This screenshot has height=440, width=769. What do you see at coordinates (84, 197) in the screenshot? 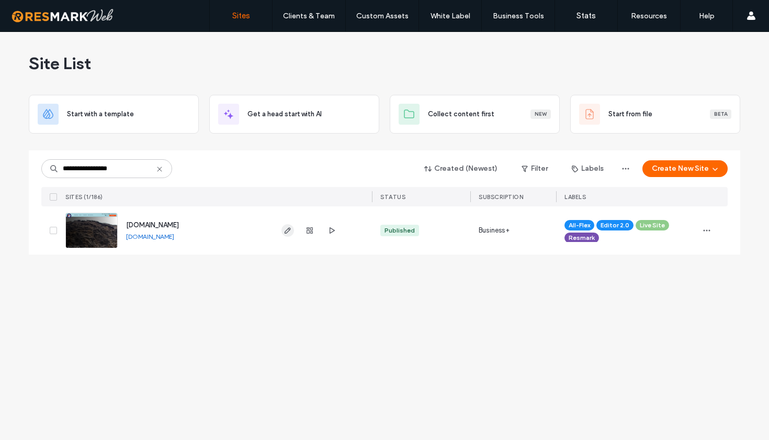
I see `span: SITES (1/186)` at bounding box center [84, 197].